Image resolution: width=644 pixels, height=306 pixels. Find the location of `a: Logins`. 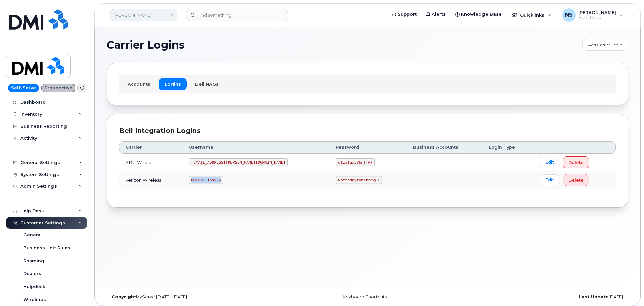

a: Logins is located at coordinates (172, 84).